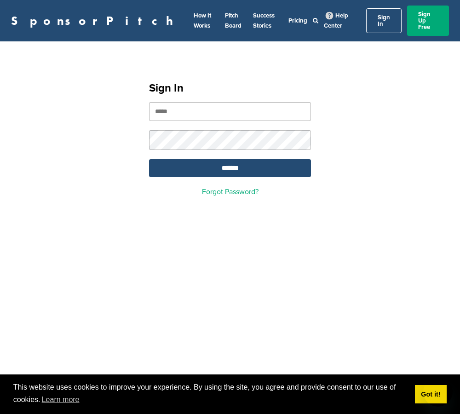 The image size is (460, 414). Describe the element at coordinates (384, 21) in the screenshot. I see `a: Sign In` at that location.